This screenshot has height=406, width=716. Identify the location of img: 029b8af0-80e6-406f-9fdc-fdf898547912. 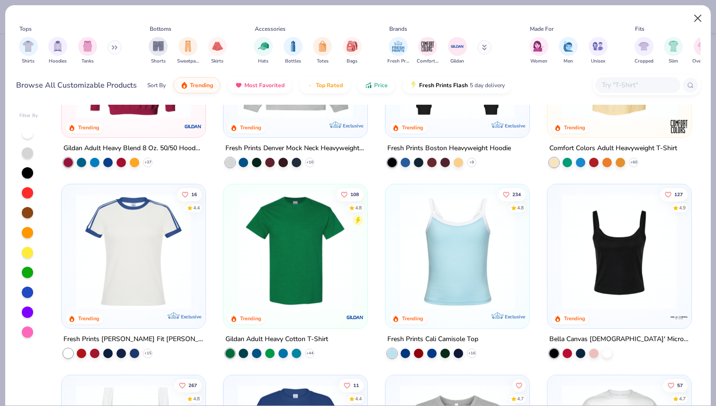
(620, 61).